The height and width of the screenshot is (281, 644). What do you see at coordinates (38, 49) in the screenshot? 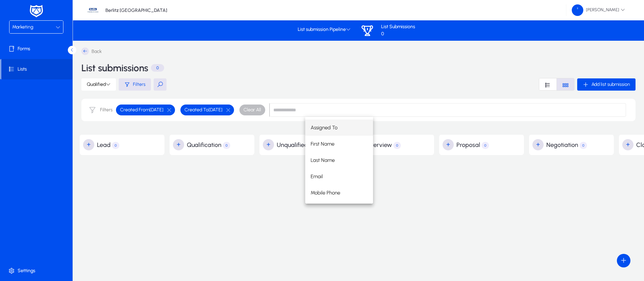
I see `span: Forms` at bounding box center [38, 49].